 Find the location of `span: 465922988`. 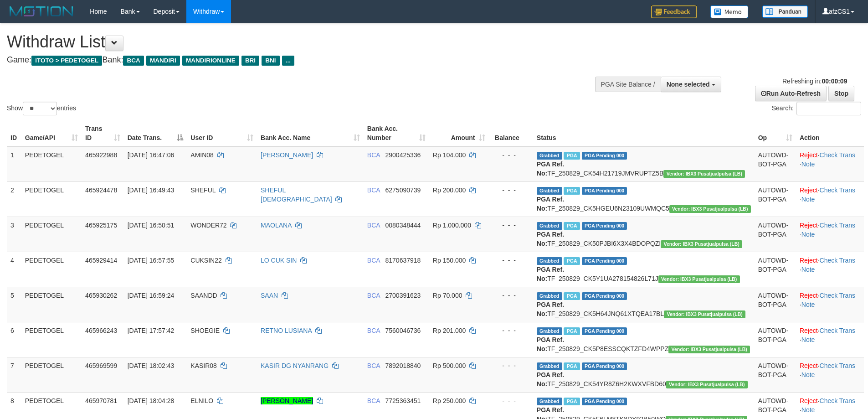

span: 465922988 is located at coordinates (101, 155).